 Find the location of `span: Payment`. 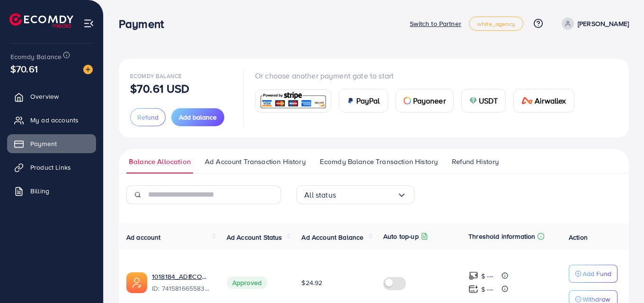

span: Payment is located at coordinates (43, 144).